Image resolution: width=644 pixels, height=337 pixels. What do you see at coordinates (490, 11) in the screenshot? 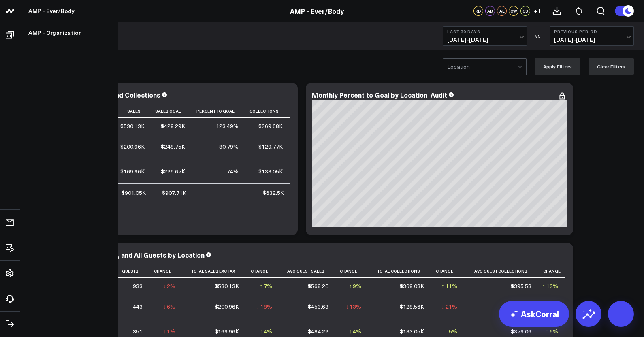
I see `div: AB` at bounding box center [490, 11].